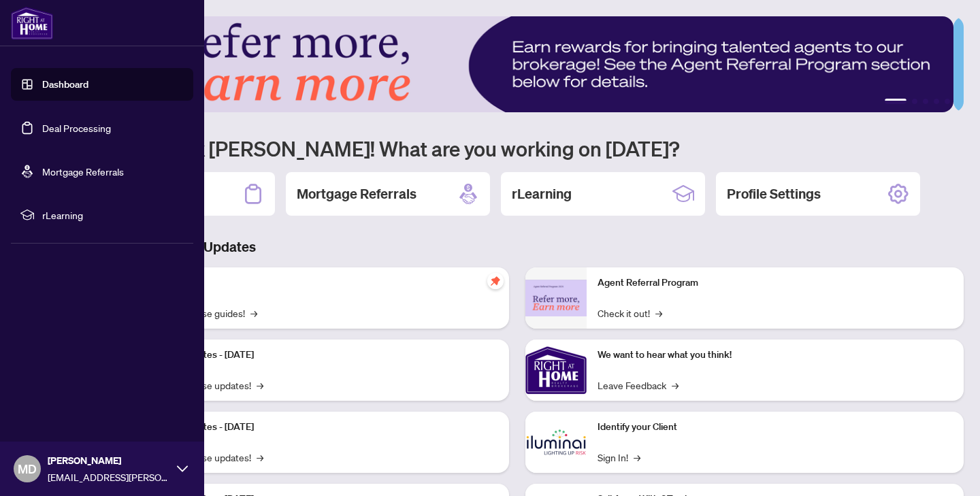 The image size is (980, 496). What do you see at coordinates (946, 469) in the screenshot?
I see `button: Open asap` at bounding box center [946, 469].